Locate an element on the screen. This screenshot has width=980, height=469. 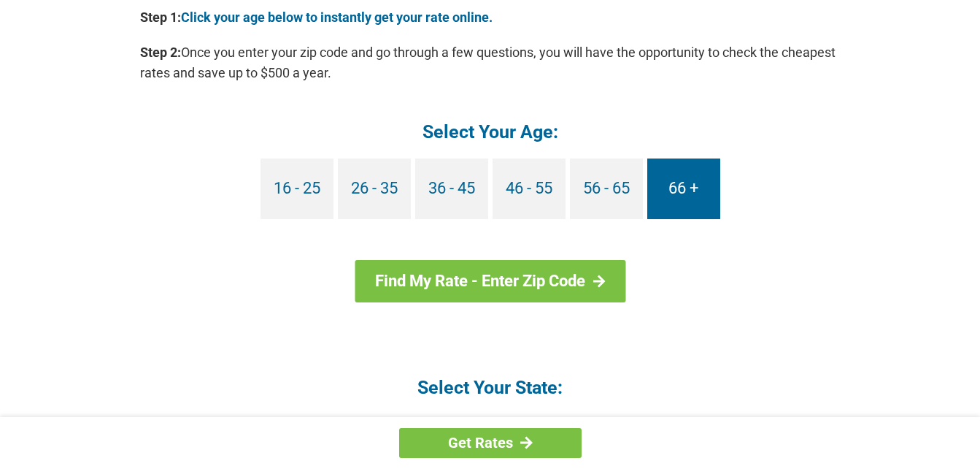
a: 56 - 65 is located at coordinates (606, 189).